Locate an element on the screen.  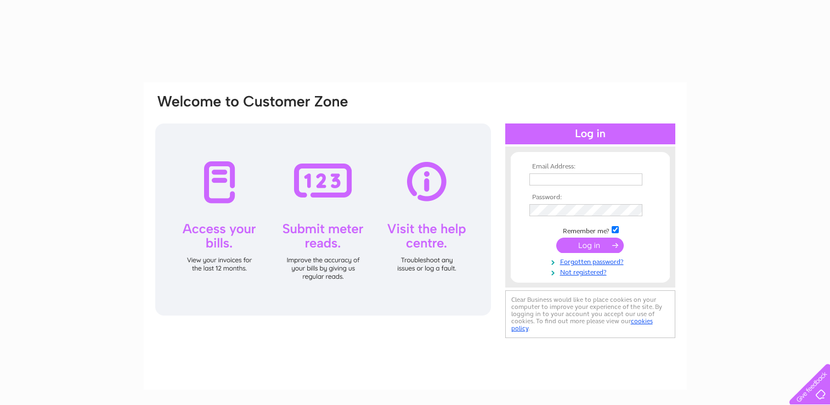
th: Email Address: is located at coordinates (590, 167).